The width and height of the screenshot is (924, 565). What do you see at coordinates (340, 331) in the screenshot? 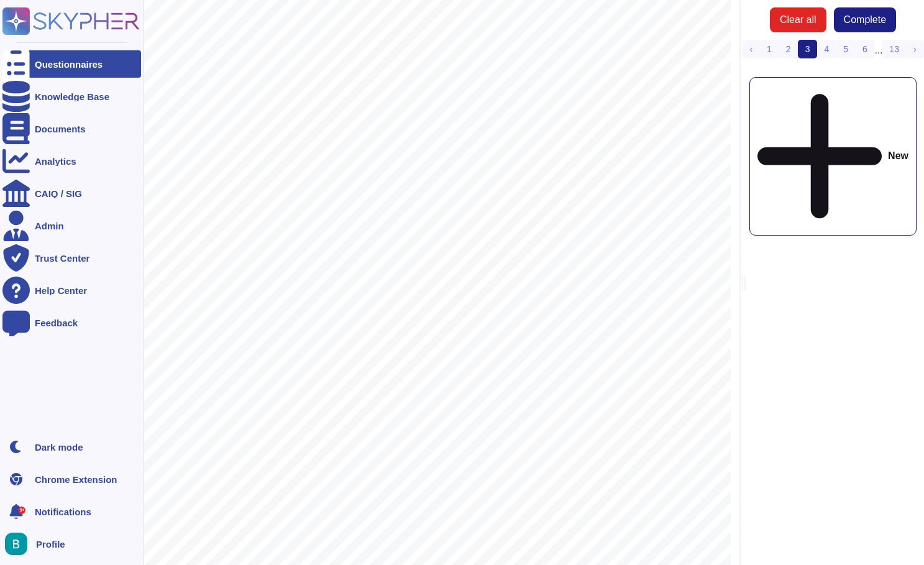
I see `span: department, country, worker type, and supplier.` at bounding box center [340, 331].